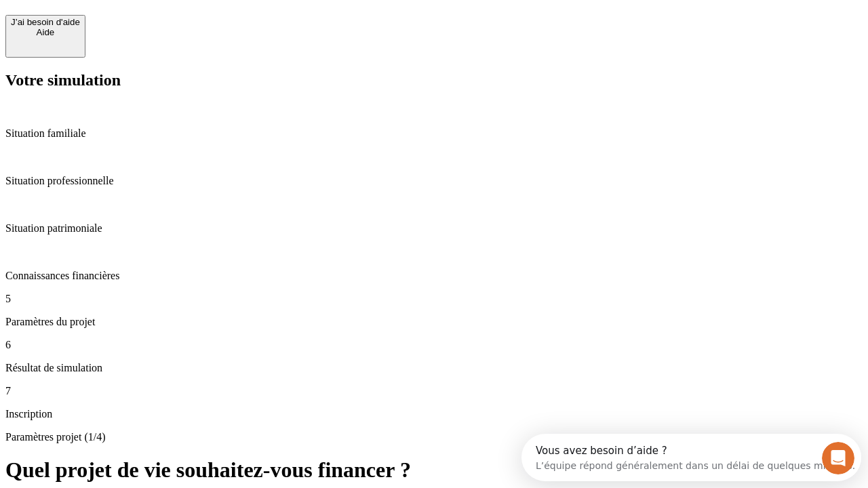 The image size is (868, 488). What do you see at coordinates (434, 134) in the screenshot?
I see `p: Situation familiale` at bounding box center [434, 134].